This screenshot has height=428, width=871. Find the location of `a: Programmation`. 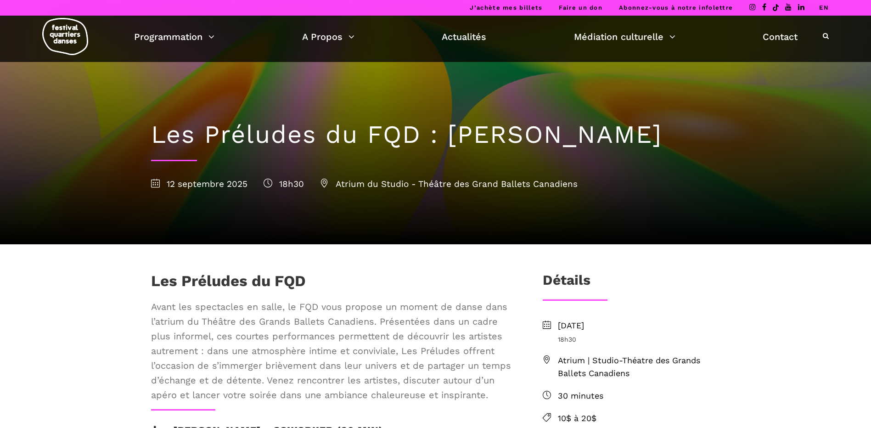

a: Programmation is located at coordinates (174, 37).